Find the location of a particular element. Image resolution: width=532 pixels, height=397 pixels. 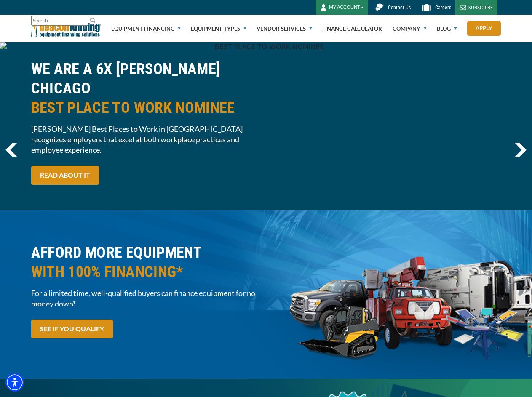

img: Beacon Funding Corporation logo is located at coordinates (66, 28).